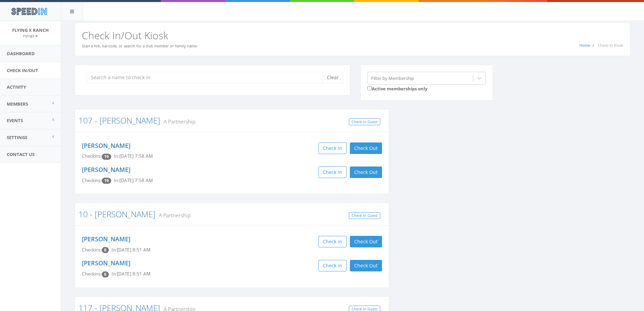 The image size is (644, 311). I want to click on a: Home, so click(585, 45).